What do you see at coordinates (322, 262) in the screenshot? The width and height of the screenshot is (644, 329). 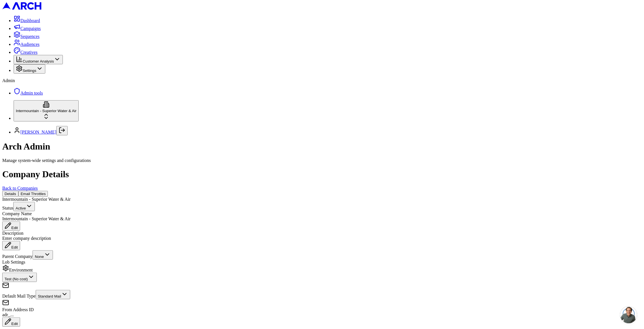 I see `div: Lob Settings` at bounding box center [322, 262].